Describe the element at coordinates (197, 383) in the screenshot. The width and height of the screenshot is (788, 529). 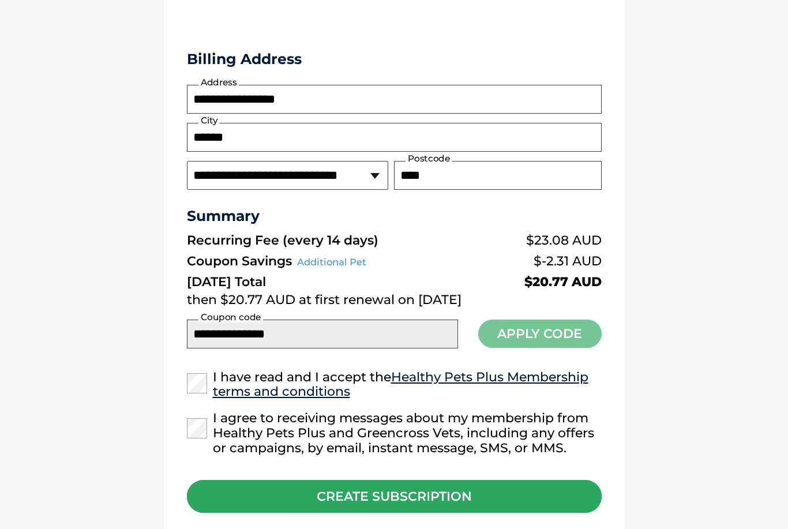
I see `input: I have read and I accept theHealthy Pets Plus Membership terms and conditions` at that location.